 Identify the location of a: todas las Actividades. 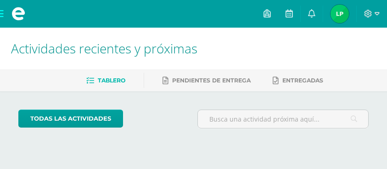
(71, 118).